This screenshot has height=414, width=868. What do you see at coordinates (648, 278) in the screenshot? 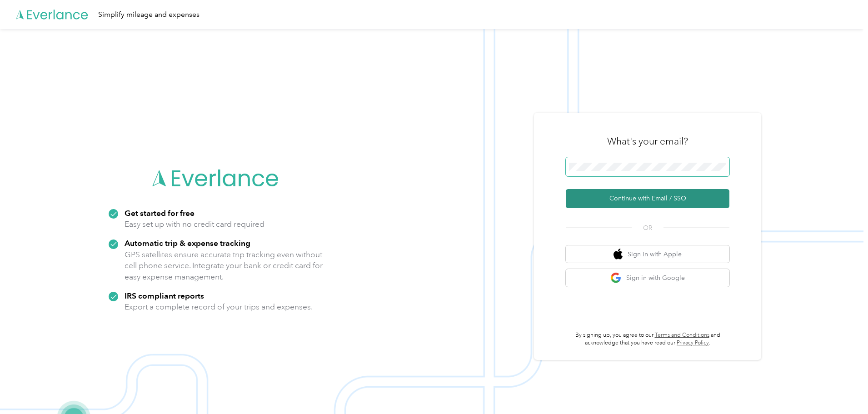
I see `button: google logoSign in with Google` at bounding box center [648, 278].